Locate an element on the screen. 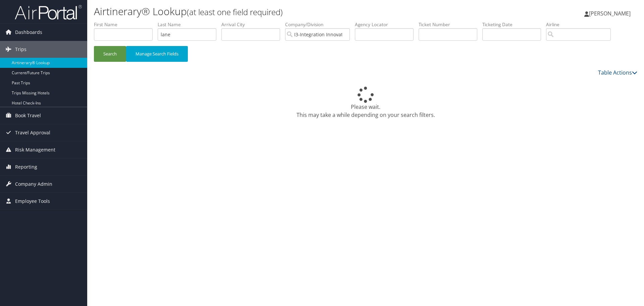  label: Ticketing Date is located at coordinates (514, 24).